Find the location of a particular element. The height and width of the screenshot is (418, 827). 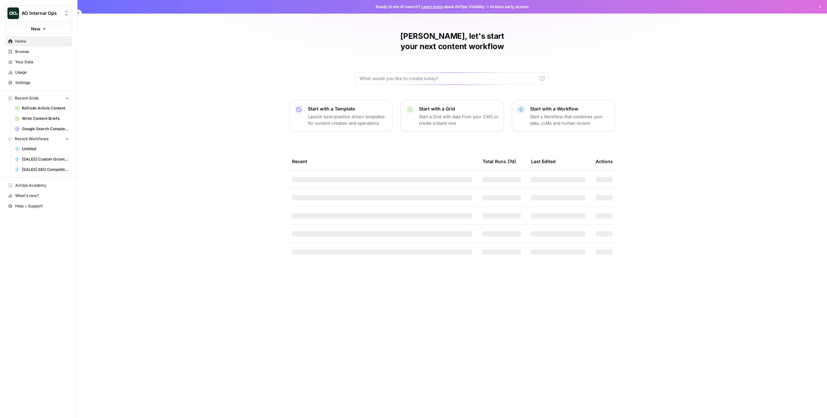

span: Recent Workflows is located at coordinates (32, 139).